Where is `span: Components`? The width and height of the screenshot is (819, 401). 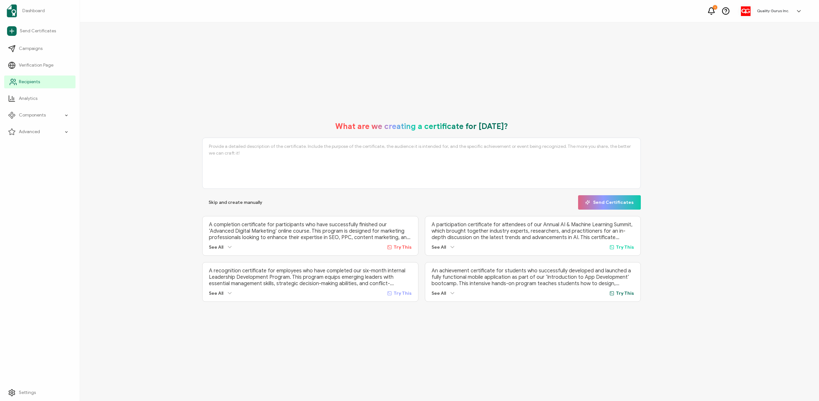
span: Components is located at coordinates (32, 115).